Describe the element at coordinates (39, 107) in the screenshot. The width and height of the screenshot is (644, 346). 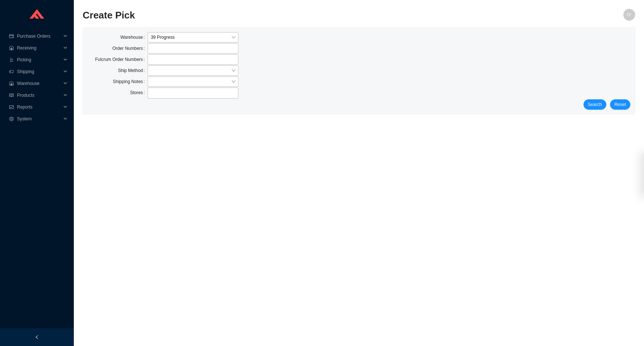
I see `span: Reports` at that location.